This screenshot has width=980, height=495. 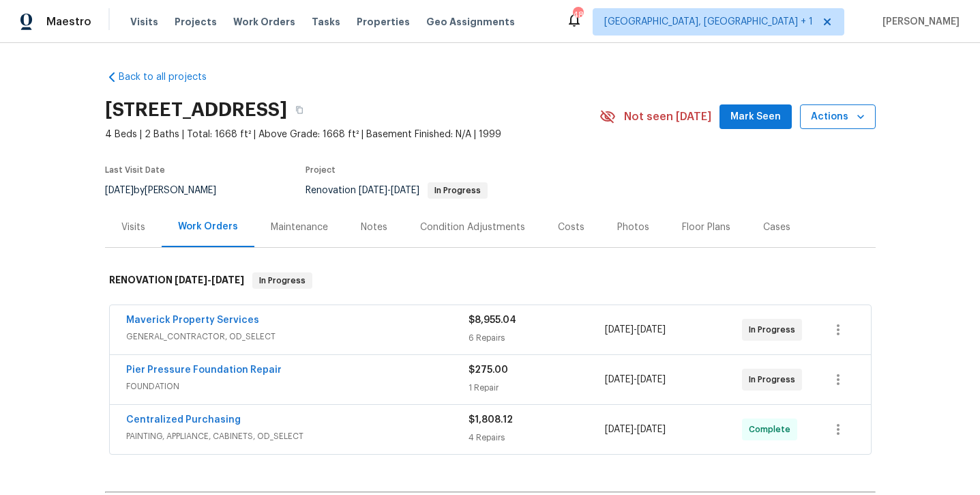 What do you see at coordinates (777, 227) in the screenshot?
I see `div: Cases` at bounding box center [777, 227].